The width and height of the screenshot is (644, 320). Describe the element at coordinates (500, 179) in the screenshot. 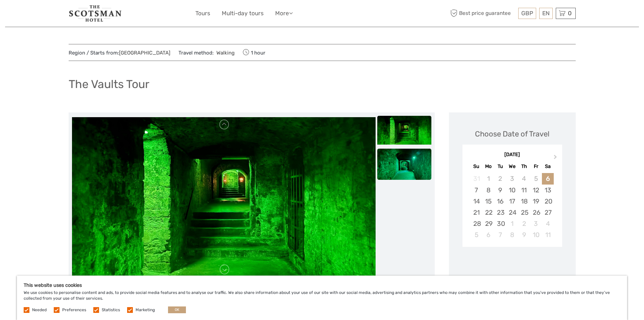

I see `div: Not available Tuesday, September 2nd, 2025` at that location.